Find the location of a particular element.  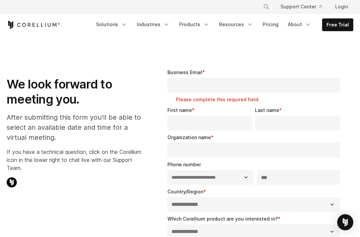

span: Country/Region is located at coordinates (185, 191).